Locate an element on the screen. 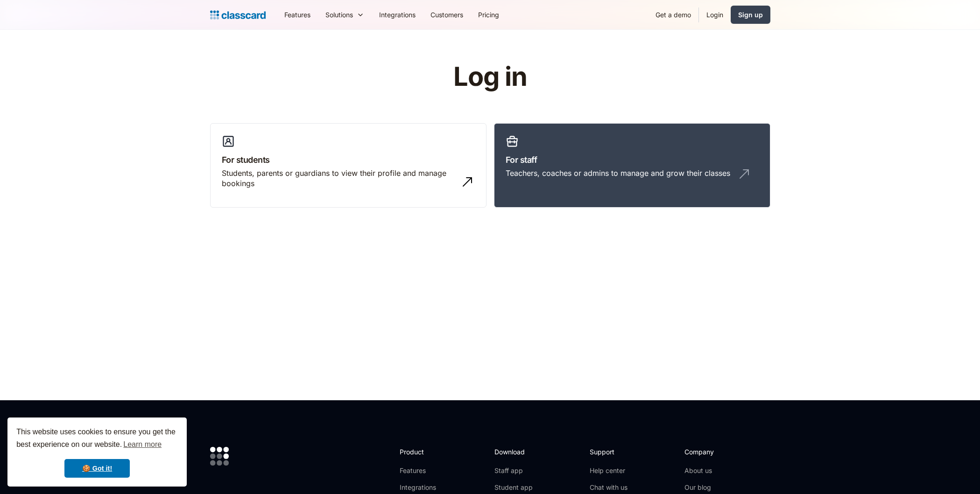  h2: Company is located at coordinates (715, 451).